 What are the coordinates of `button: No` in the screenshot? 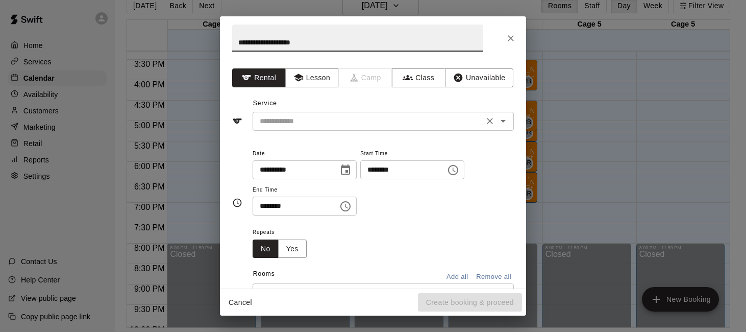 It's located at (265, 248).